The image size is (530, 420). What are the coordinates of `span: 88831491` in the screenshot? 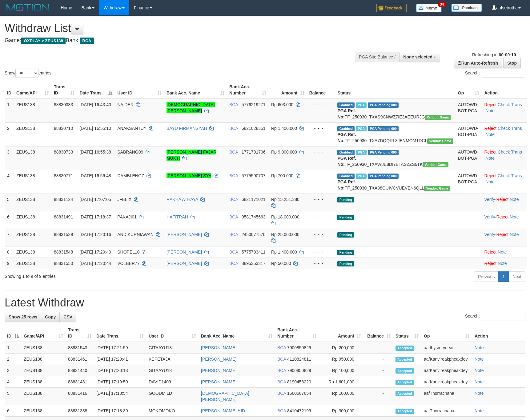 It's located at (64, 217).